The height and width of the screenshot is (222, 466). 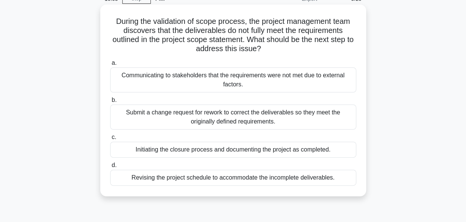 I want to click on div: Submit a change request for rework to correct the deliverables so they meet the originally define..., so click(x=233, y=117).